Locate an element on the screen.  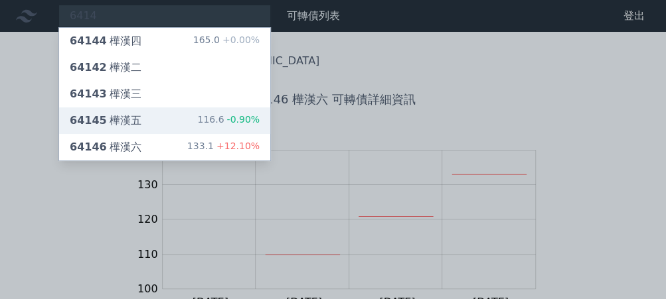
span: 64143 is located at coordinates (88, 94).